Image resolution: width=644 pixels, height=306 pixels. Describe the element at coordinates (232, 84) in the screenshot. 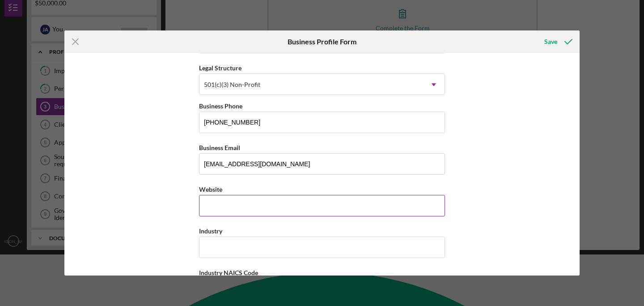

I see `div: 501(c)(3) Non-Profit` at that location.